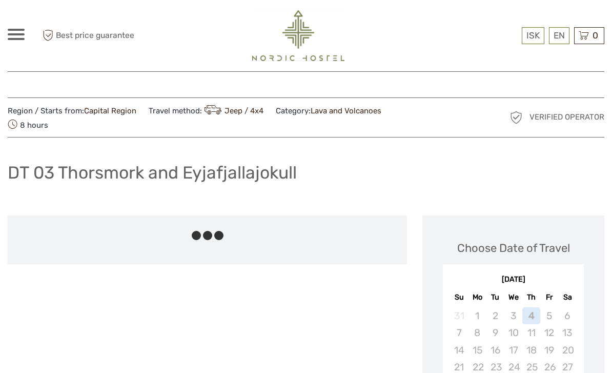 The width and height of the screenshot is (612, 373). I want to click on div: Not available Wednesday, September 10th, 2025, so click(513, 332).